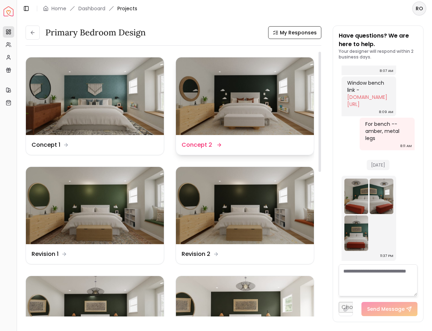 This screenshot has width=432, height=331. Describe the element at coordinates (245, 106) in the screenshot. I see `a: Concept 2Concept 2` at that location.